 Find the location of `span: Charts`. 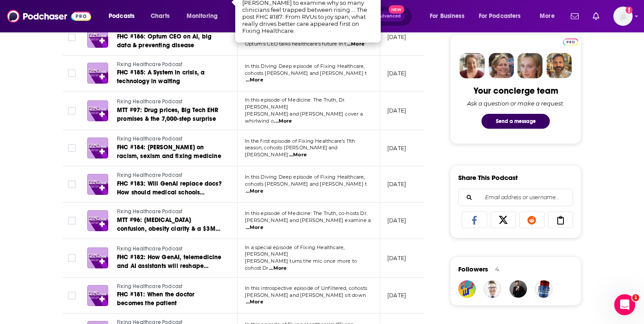

span: Charts is located at coordinates (160, 16).